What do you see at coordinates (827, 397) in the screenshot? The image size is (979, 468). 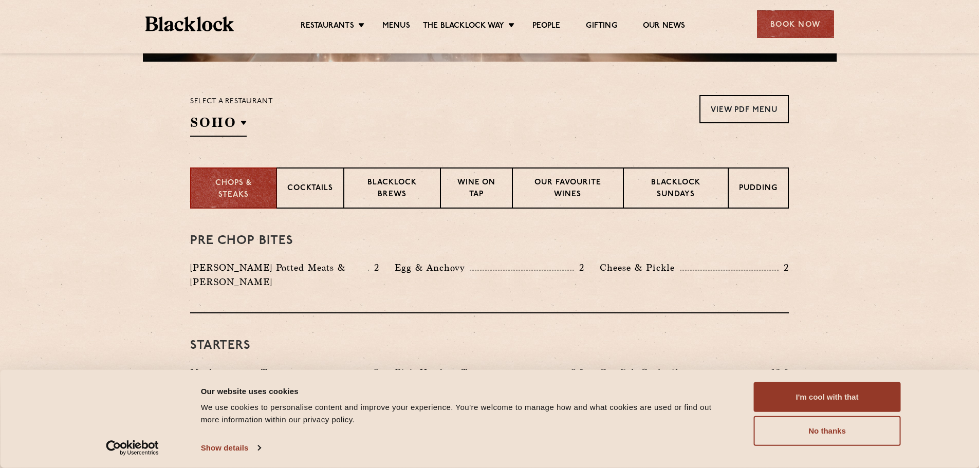 I see `button: I'm cool with that` at bounding box center [827, 397].